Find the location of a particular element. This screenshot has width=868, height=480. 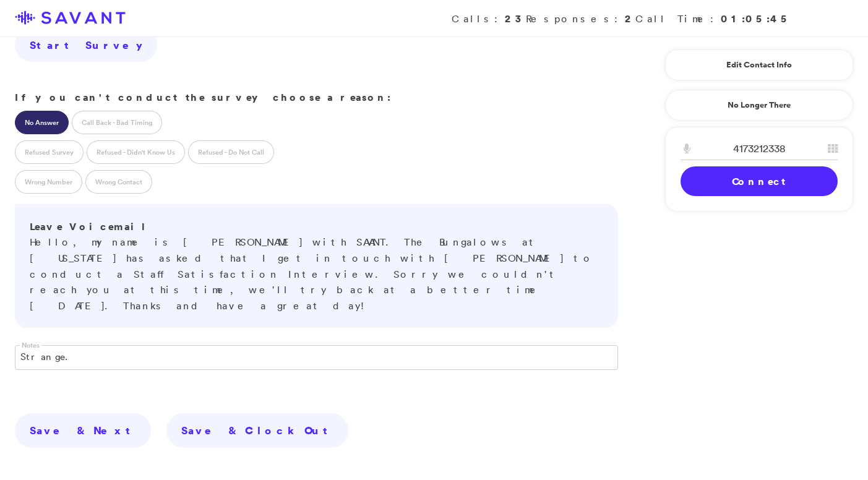

a: Connect is located at coordinates (759, 181).